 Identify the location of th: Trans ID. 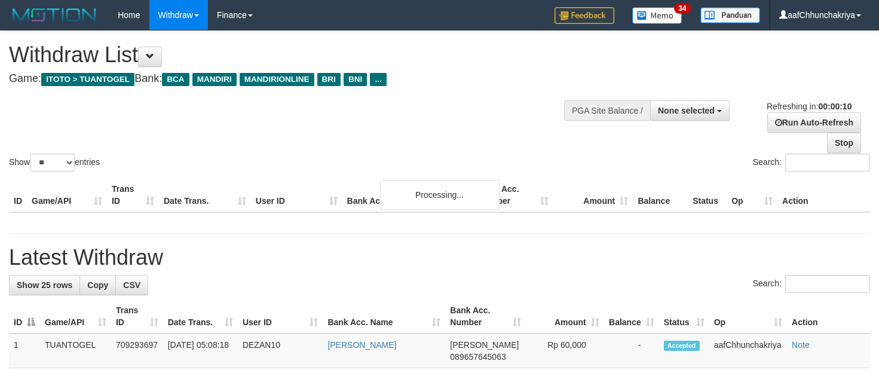
(133, 195).